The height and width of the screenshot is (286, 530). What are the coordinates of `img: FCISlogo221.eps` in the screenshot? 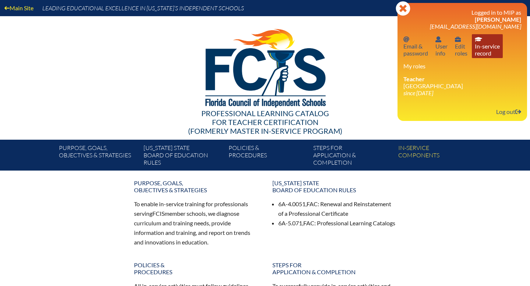 It's located at (265, 66).